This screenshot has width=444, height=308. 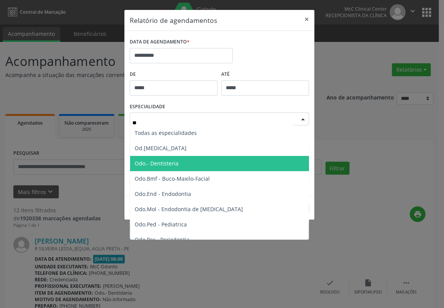 I want to click on span: Odo.Ped - Pediatrica, so click(x=161, y=224).